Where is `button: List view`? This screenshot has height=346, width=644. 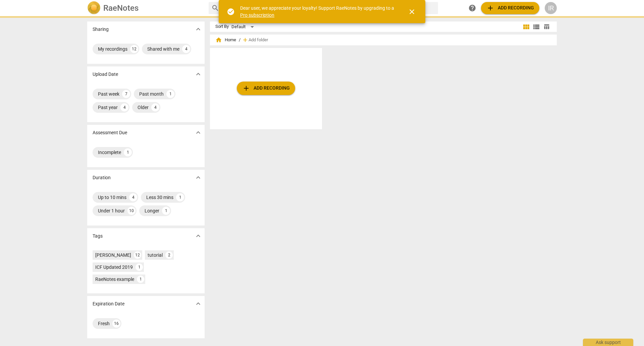 button: List view is located at coordinates (536, 27).